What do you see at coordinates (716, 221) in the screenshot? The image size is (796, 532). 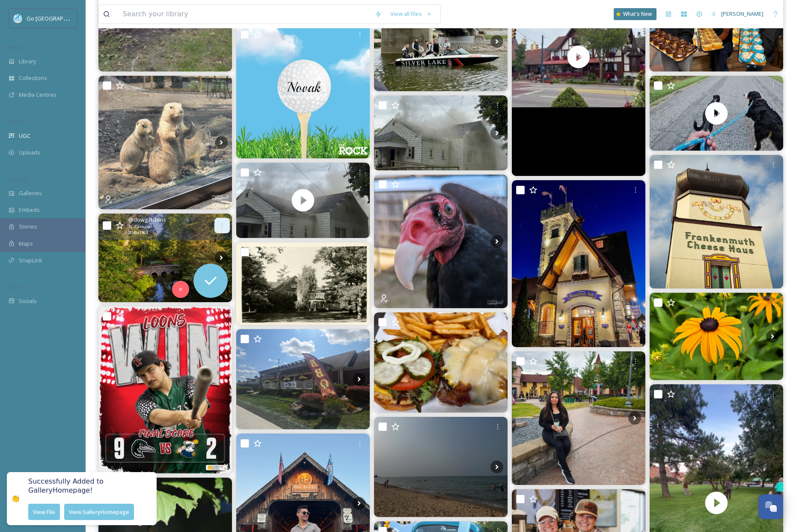 I see `img: One of my earlier pictures. #nikon #frankenmuth #photooftheday` at bounding box center [716, 221].